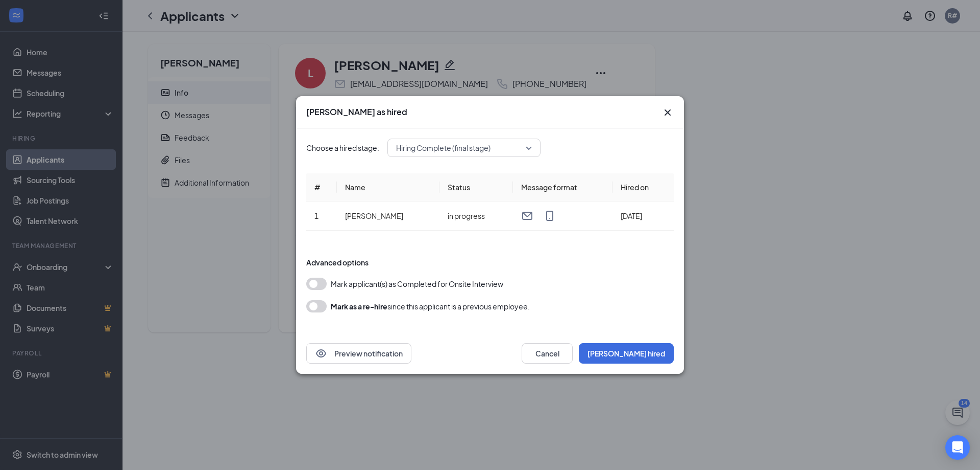 The image size is (980, 470). Describe the element at coordinates (527, 216) in the screenshot. I see `svg: Email` at that location.